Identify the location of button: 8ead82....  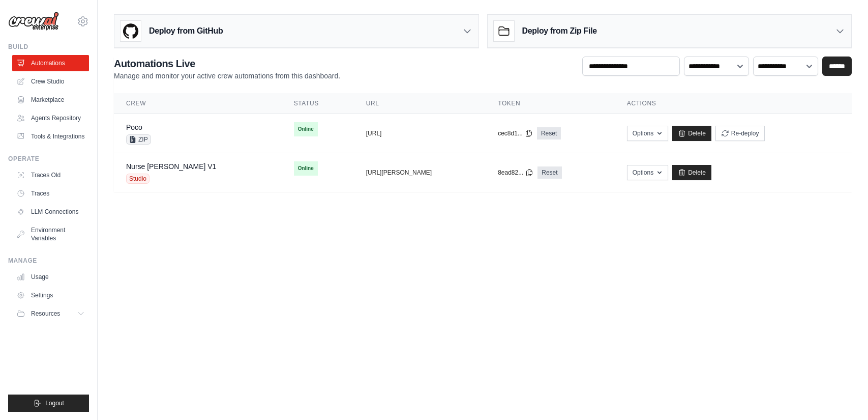
(516, 173).